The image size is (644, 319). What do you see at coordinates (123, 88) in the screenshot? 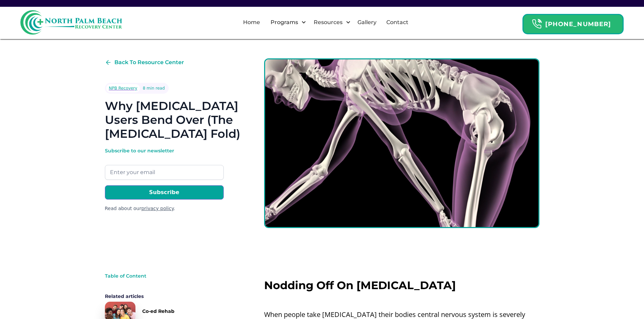
I see `a: NPB Recovery` at bounding box center [123, 88].